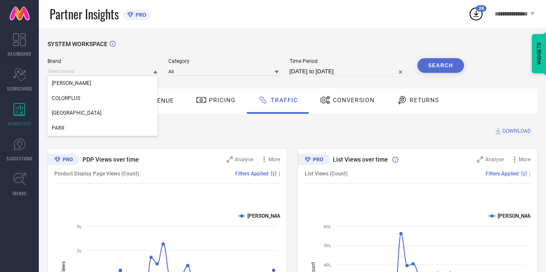 This screenshot has height=272, width=546. I want to click on span: Traffic, so click(284, 100).